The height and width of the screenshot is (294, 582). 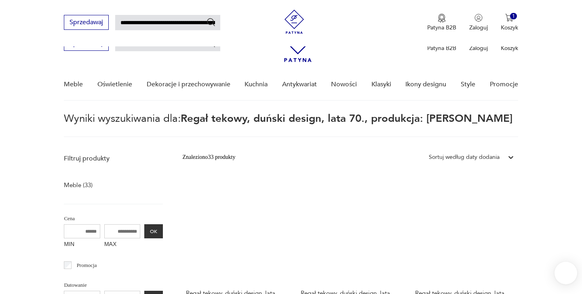 I want to click on div: Znaleziono 33 produkty, so click(x=208, y=157).